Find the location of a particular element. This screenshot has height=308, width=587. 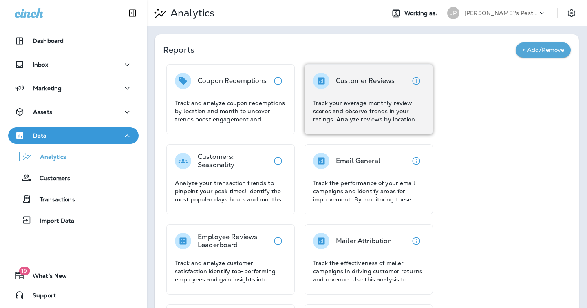

p: Import Data is located at coordinates (53, 221).